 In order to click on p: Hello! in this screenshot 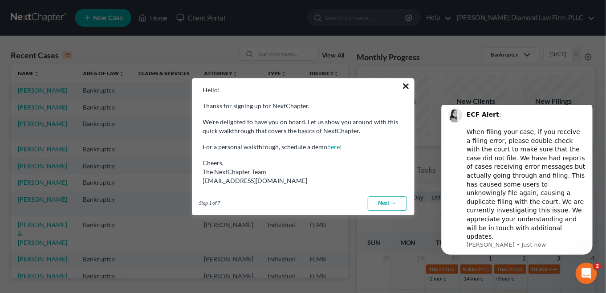, I will do `click(303, 90)`.